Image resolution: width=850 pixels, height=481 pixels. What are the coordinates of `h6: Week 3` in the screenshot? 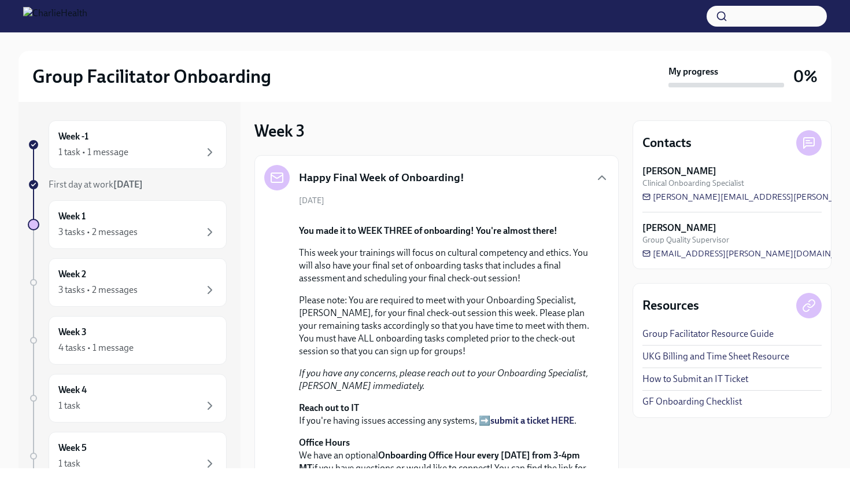 It's located at (72, 332).